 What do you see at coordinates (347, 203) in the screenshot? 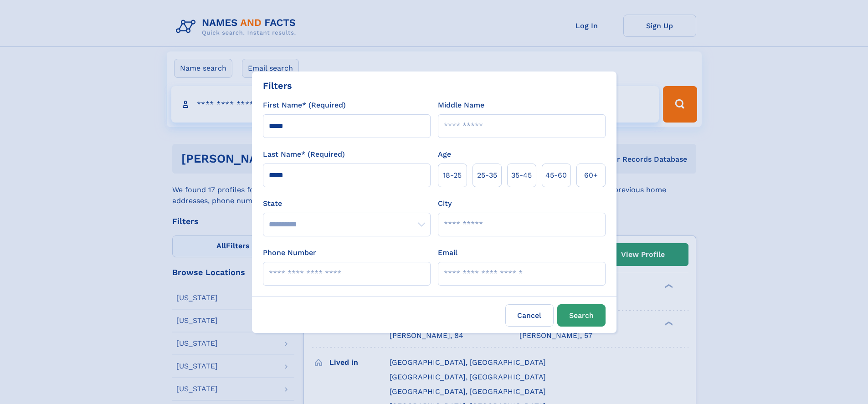
I see `label: State` at bounding box center [347, 203].